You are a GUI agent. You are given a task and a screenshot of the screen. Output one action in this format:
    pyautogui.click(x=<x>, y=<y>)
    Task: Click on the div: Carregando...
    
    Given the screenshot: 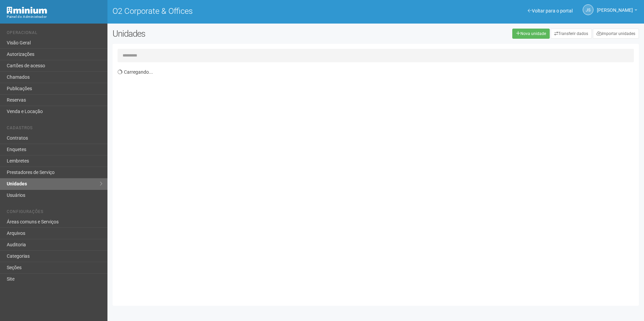 What is the action you would take?
    pyautogui.click(x=378, y=183)
    